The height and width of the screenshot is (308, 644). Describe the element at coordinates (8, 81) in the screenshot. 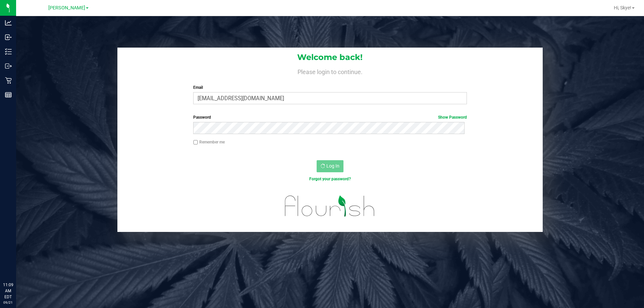

I see `inline-svg: Retail` at that location.